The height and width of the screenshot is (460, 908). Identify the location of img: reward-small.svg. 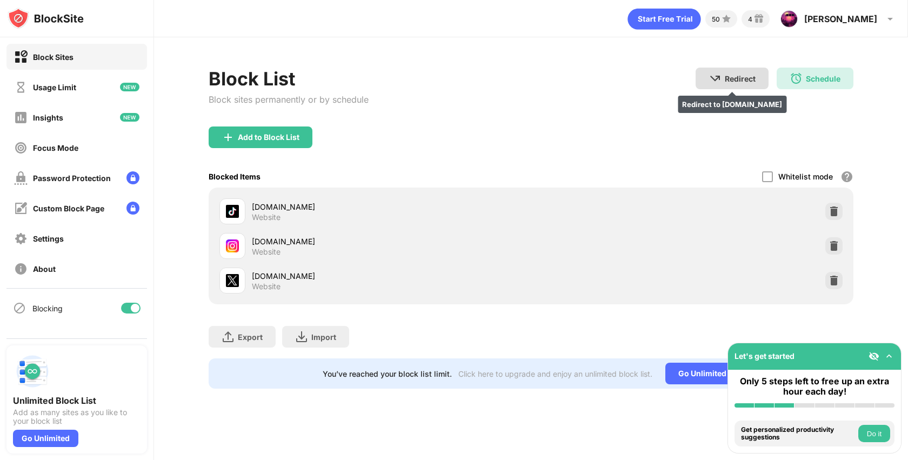
(759, 19).